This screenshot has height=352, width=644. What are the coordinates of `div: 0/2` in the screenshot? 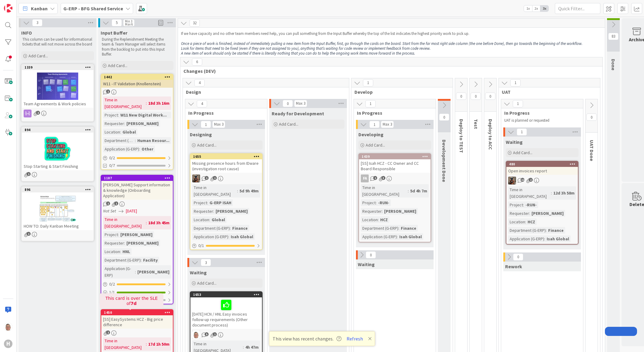 It's located at (137, 284).